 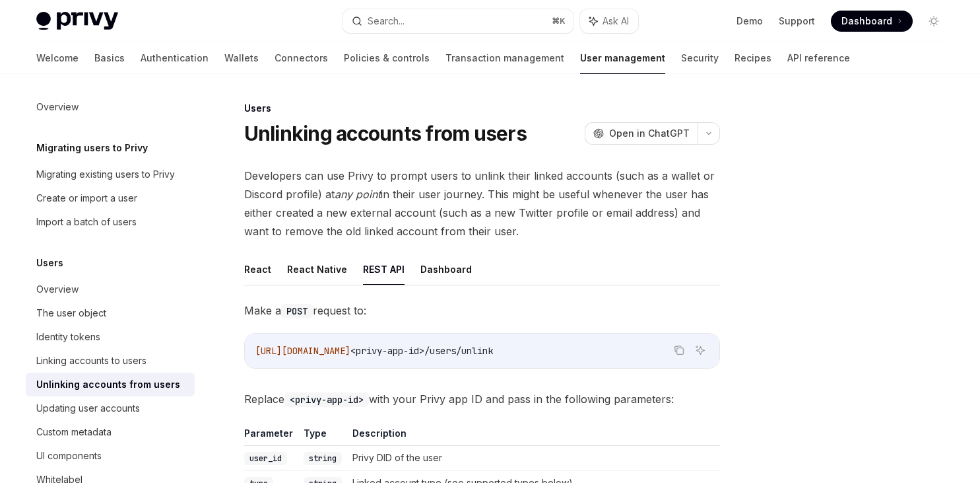 What do you see at coordinates (109, 58) in the screenshot?
I see `a: Basics` at bounding box center [109, 58].